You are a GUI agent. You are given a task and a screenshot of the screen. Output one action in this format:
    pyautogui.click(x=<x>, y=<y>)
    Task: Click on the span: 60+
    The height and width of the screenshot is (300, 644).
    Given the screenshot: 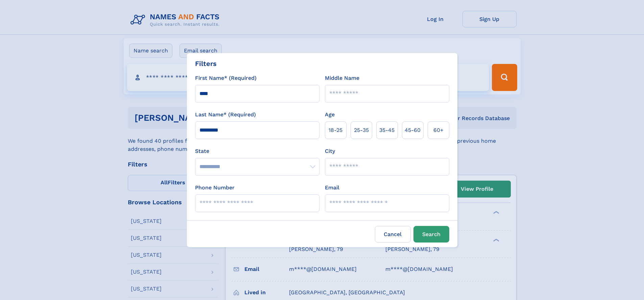 What is the action you would take?
    pyautogui.click(x=438, y=130)
    